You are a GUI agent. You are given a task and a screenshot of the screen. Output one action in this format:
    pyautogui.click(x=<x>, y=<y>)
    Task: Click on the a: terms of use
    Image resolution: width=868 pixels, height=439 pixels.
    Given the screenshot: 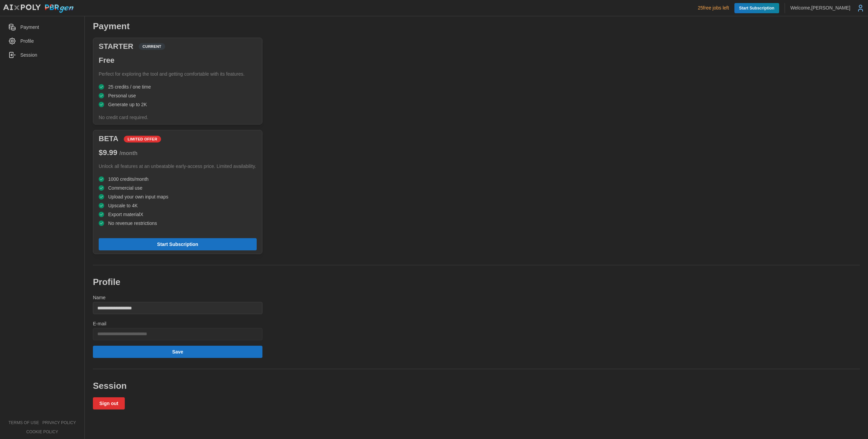 What is the action you would take?
    pyautogui.click(x=24, y=422)
    